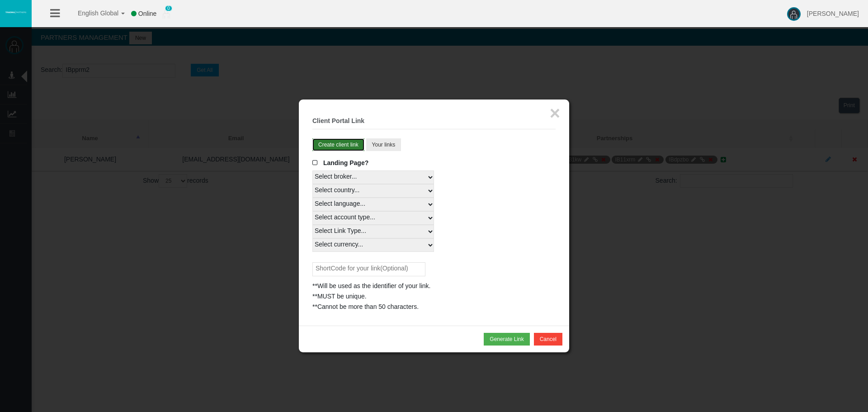 Image resolution: width=868 pixels, height=412 pixels. I want to click on img: user_small.png, so click(167, 14).